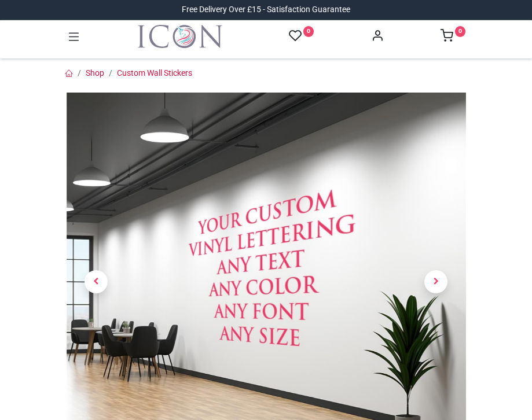 The height and width of the screenshot is (420, 532). I want to click on a: Logo of Icon Wall Stickers, so click(180, 36).